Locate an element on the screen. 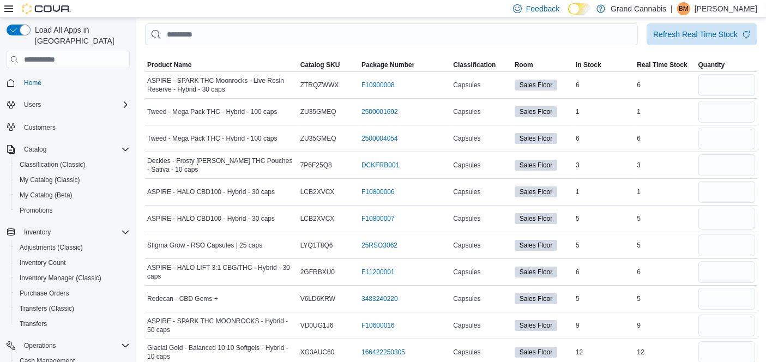  div: 3 is located at coordinates (604, 165).